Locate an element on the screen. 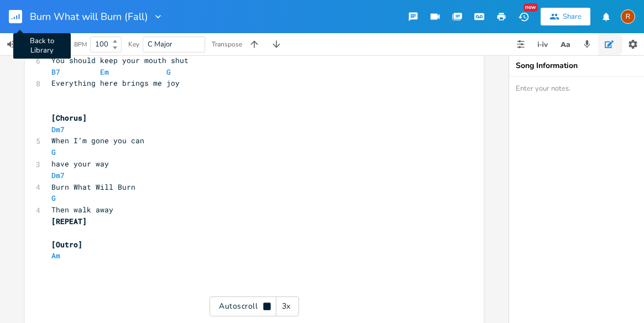 This screenshot has height=323, width=644. span: [Chorus] is located at coordinates (69, 118).